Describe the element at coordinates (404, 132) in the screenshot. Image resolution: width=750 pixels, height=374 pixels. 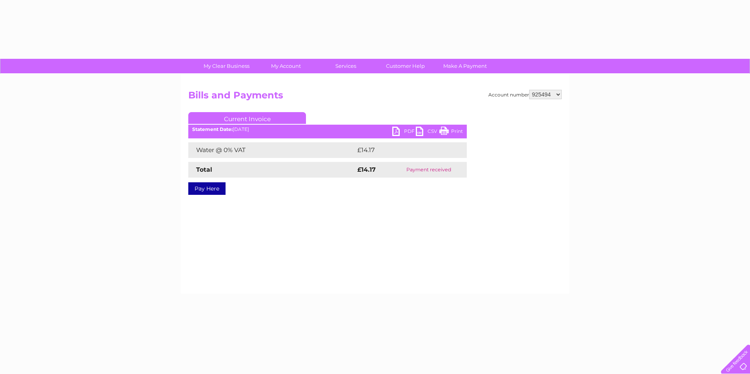
I see `a: PDF` at that location.